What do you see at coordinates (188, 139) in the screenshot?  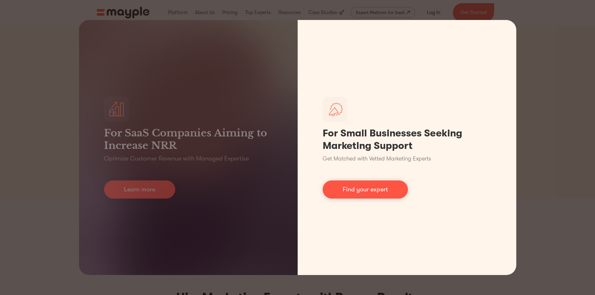 I see `h3: For SaaS Companies Aiming to Increase NRR` at bounding box center [188, 139].